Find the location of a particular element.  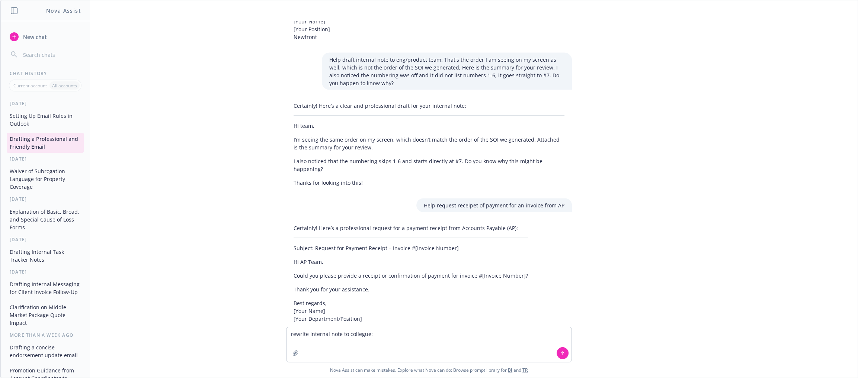

p: Could you please provide a receipt or confirmation of payment for invoice #[Invoice Number]? is located at coordinates (411, 276).